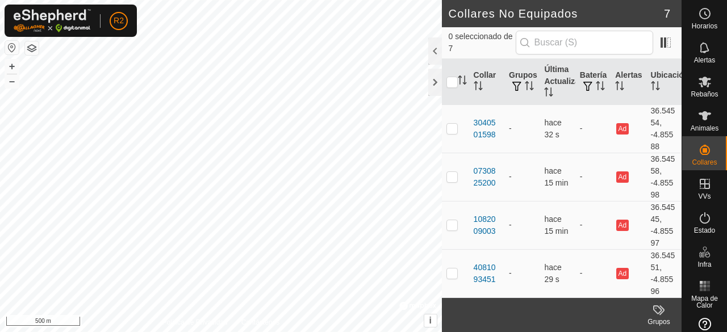 The image size is (727, 332). Describe the element at coordinates (52, 20) in the screenshot. I see `img: Logo Gallagher` at that location.